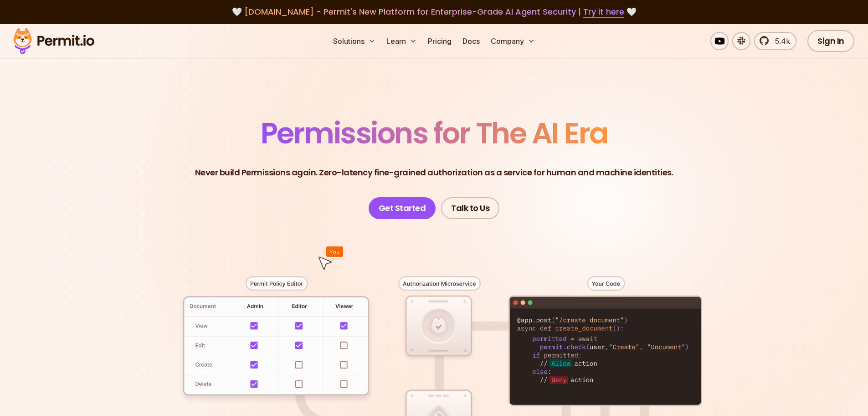 Image resolution: width=868 pixels, height=416 pixels. What do you see at coordinates (513, 41) in the screenshot?
I see `button: Company` at bounding box center [513, 41].